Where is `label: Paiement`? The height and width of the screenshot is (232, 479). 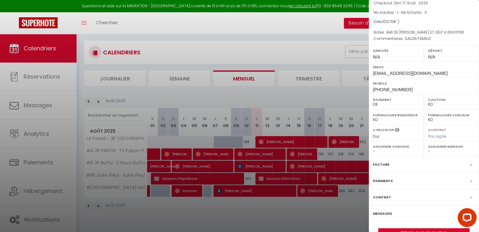
label: Paiement is located at coordinates (396, 100).